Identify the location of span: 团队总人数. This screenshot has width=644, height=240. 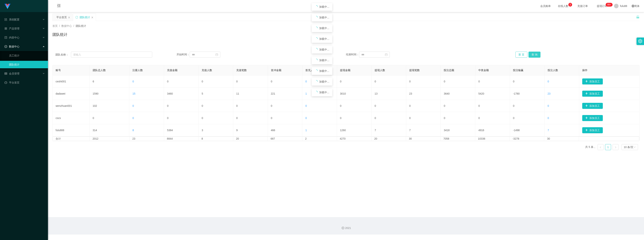
(99, 70).